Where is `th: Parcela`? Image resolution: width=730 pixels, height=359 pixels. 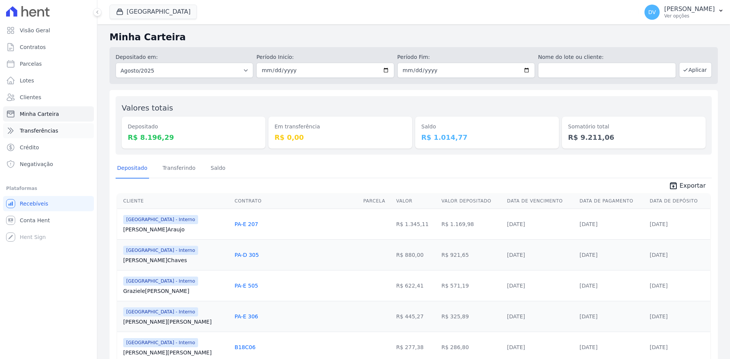
th: Parcela is located at coordinates (376, 201).